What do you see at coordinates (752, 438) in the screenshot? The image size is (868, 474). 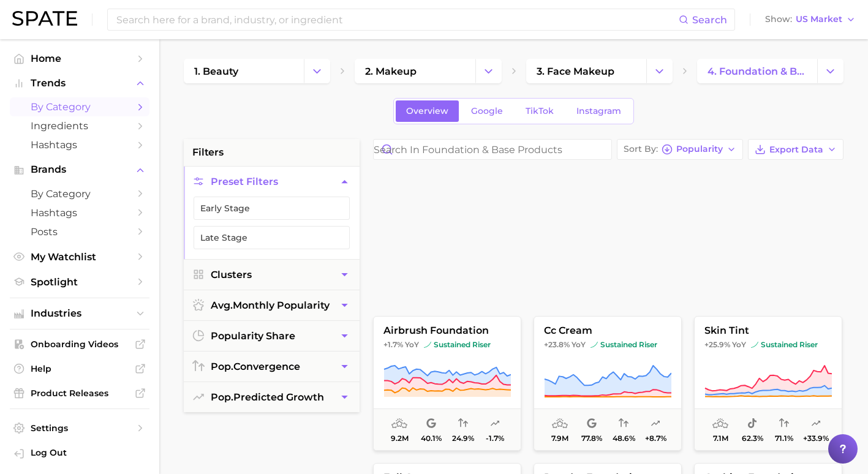 I see `span: 62.3%` at bounding box center [752, 438].